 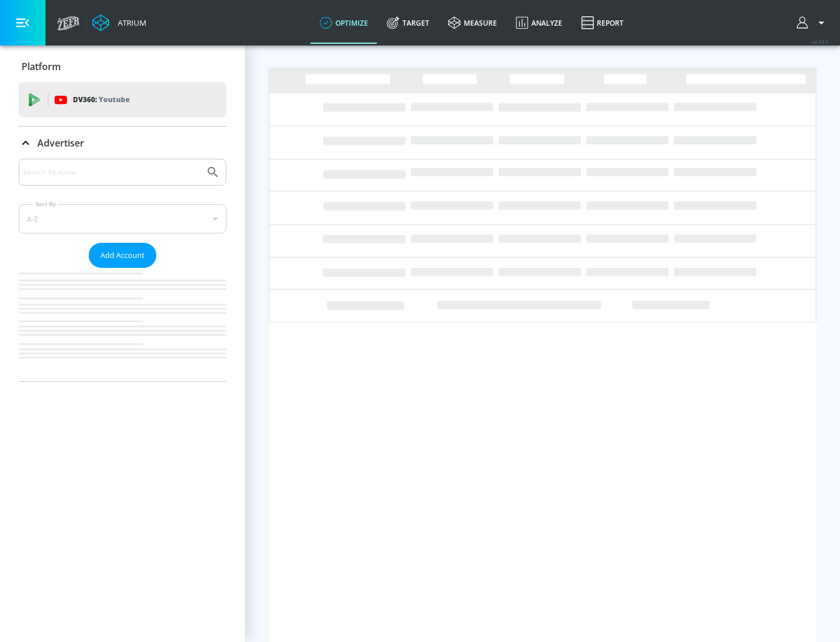 I want to click on input: Search by name, so click(x=111, y=172).